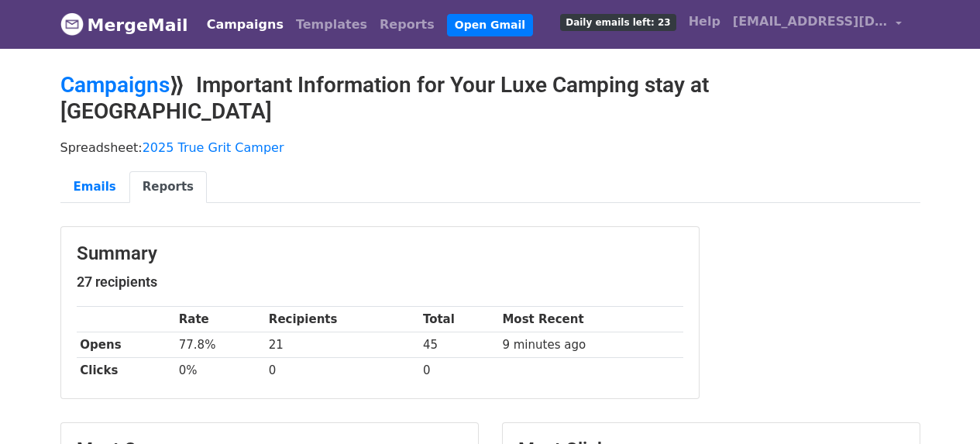 This screenshot has width=980, height=444. What do you see at coordinates (459, 345) in the screenshot?
I see `td: 45` at bounding box center [459, 345].